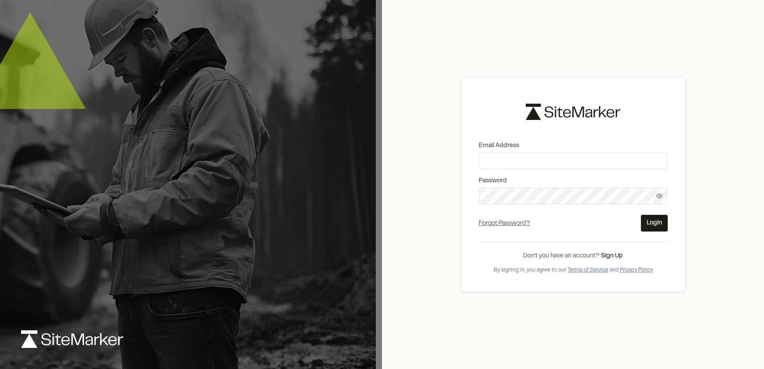  What do you see at coordinates (573, 256) in the screenshot?
I see `div: Don’t you have an account?` at bounding box center [573, 256].